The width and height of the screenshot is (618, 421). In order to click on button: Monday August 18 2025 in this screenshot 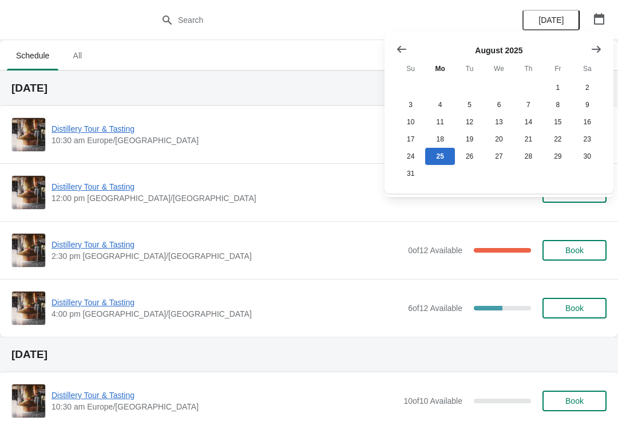, I will do `click(439, 139)`.